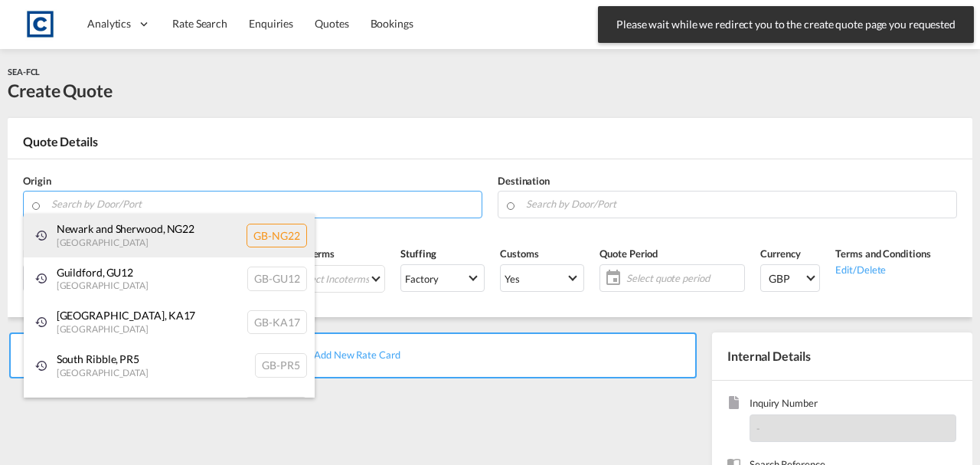 The image size is (980, 465). Describe the element at coordinates (170, 279) in the screenshot. I see `div: Guildford, GU12 United Kingdom` at that location.